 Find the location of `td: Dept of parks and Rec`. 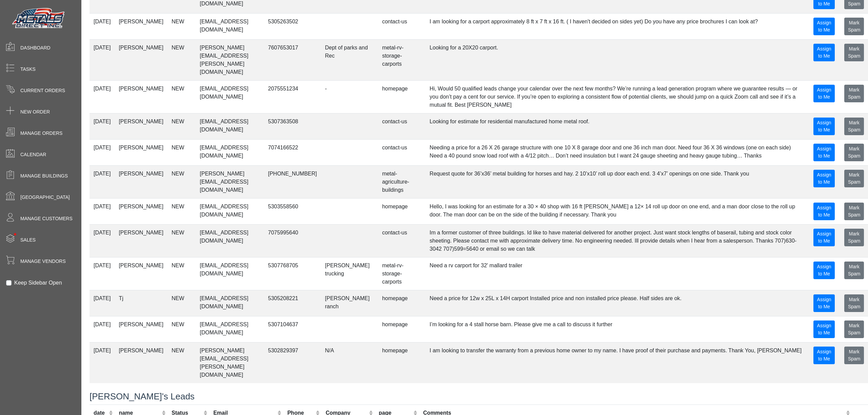

td: Dept of parks and Rec is located at coordinates (350, 59).